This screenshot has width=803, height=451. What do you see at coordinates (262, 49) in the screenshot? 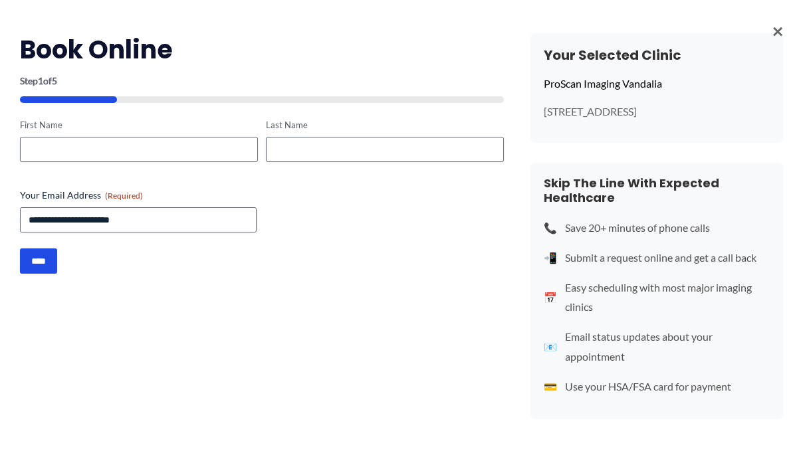
I see `h2: Book Online` at bounding box center [262, 49].